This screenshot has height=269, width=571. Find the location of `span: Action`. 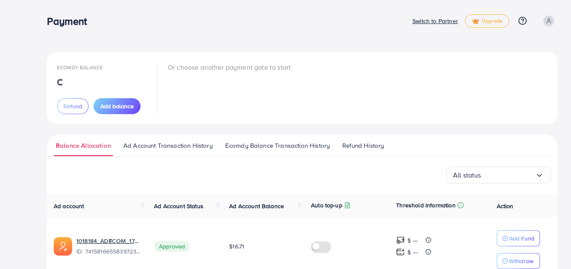

span: Action is located at coordinates (505, 206).